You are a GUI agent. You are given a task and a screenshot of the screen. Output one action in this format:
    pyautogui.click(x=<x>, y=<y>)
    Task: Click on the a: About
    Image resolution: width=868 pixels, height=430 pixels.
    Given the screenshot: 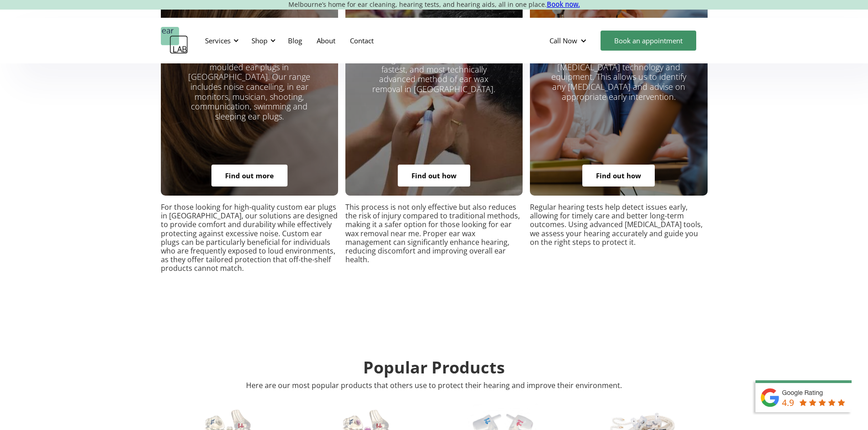 What is the action you would take?
    pyautogui.click(x=326, y=41)
    